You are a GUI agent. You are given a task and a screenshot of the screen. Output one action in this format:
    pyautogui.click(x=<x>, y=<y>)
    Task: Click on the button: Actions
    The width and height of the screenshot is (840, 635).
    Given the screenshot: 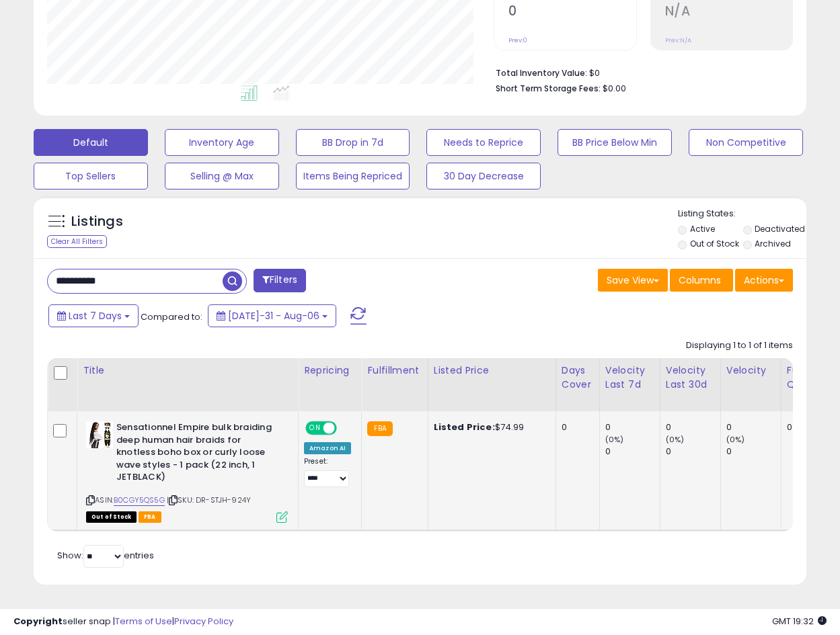 What is the action you would take?
    pyautogui.click(x=764, y=280)
    